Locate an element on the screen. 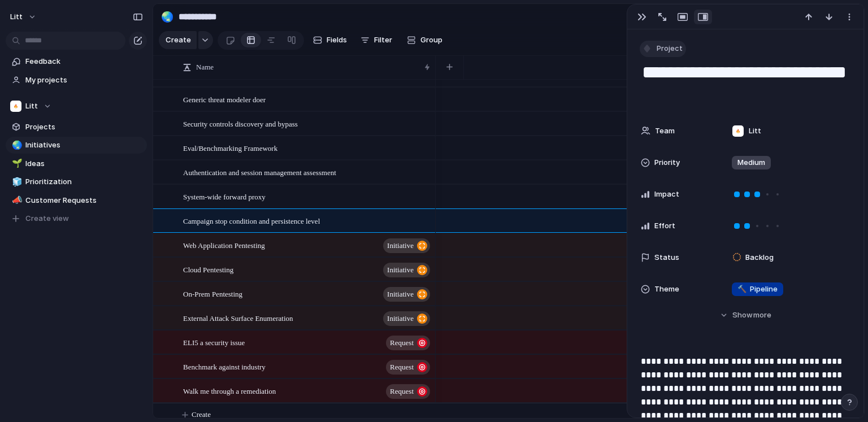 The image size is (868, 422). a: 🧊Prioritization is located at coordinates (77, 182).